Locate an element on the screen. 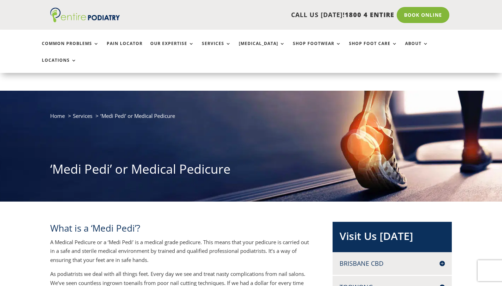 This screenshot has height=286, width=502. h4: Brisbane CBD is located at coordinates (392, 263).